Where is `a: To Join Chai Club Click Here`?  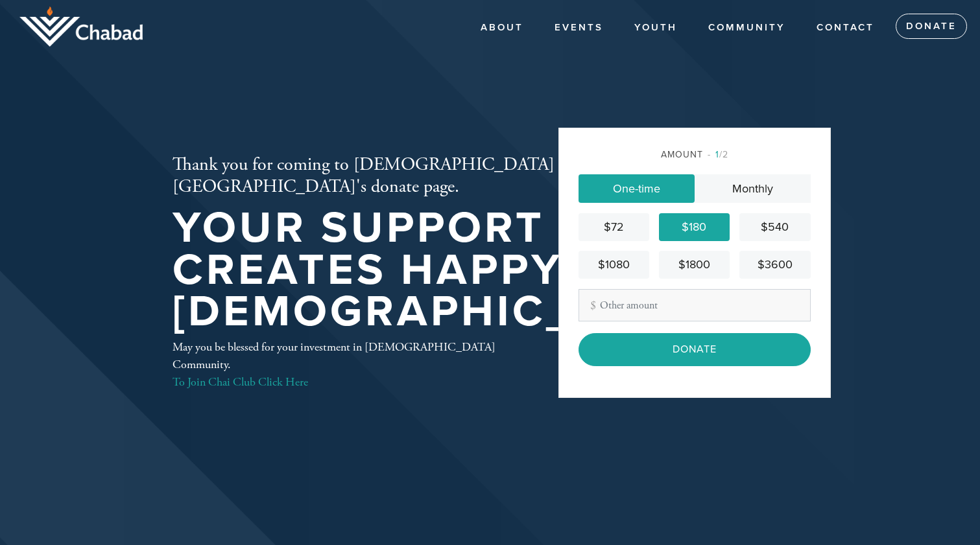
a: To Join Chai Club Click Here is located at coordinates (240, 381).